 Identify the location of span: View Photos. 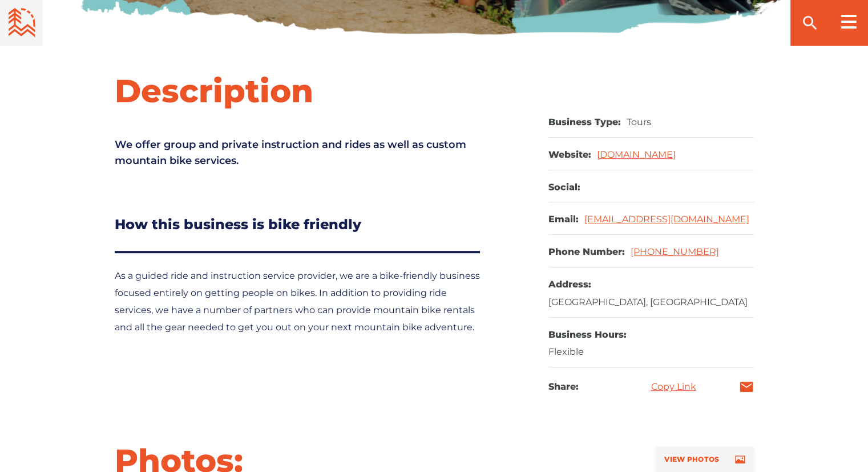
(692, 459).